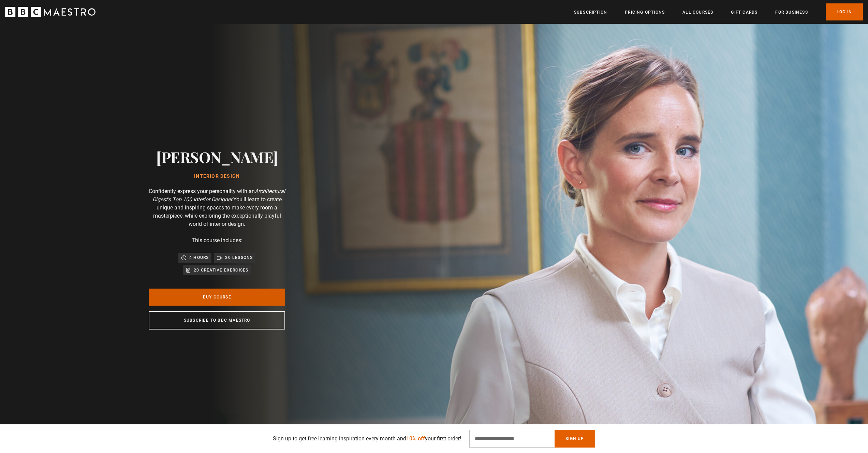  Describe the element at coordinates (217, 208) in the screenshot. I see `p: Confidently express your personality with an You'll learn to create unique and inspiring spaces t...` at that location.